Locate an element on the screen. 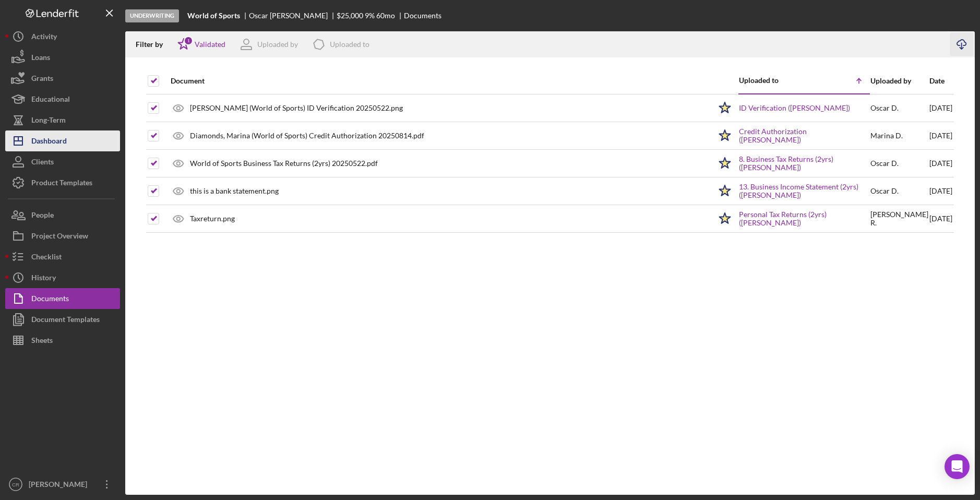 The width and height of the screenshot is (980, 500). div: Open Intercom Messenger is located at coordinates (957, 466).